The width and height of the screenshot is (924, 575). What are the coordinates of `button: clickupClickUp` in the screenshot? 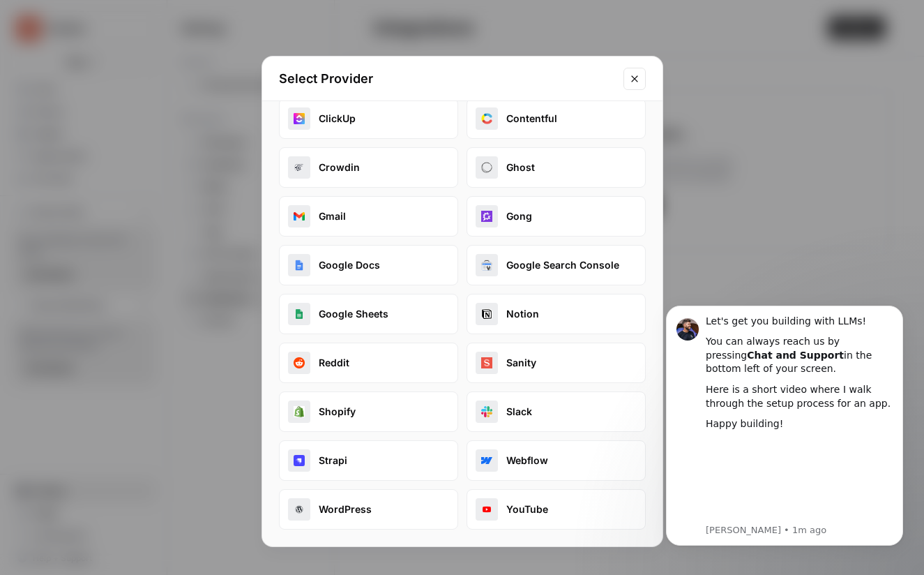 It's located at (368, 118).